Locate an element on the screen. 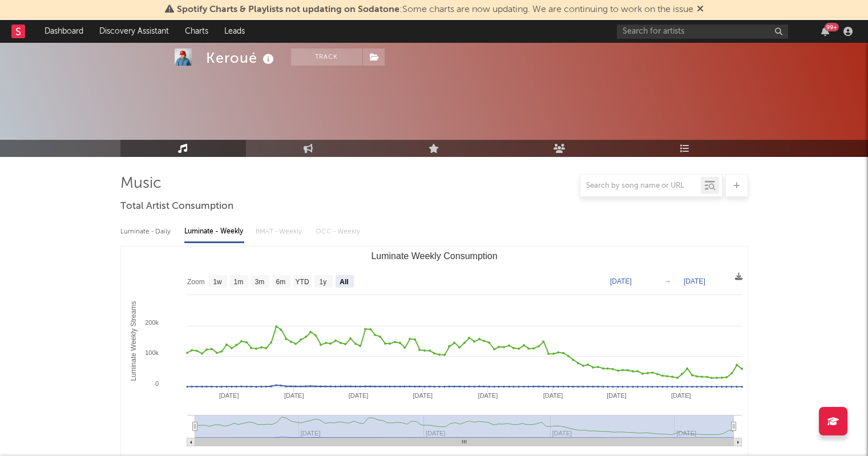  span: : Some charts are now updating. We are continuing to work on the issue is located at coordinates (435, 10).